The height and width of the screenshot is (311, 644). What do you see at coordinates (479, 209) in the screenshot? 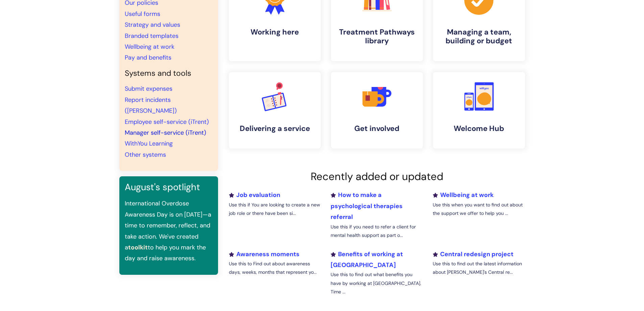
I see `p: Use this when you want to find out about the support we offer to help you ...` at bounding box center [479, 209].